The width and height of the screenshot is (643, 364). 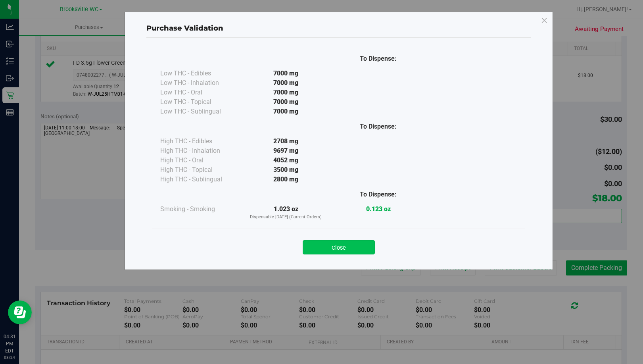 I want to click on div: Smoking - Smoking, so click(x=200, y=209).